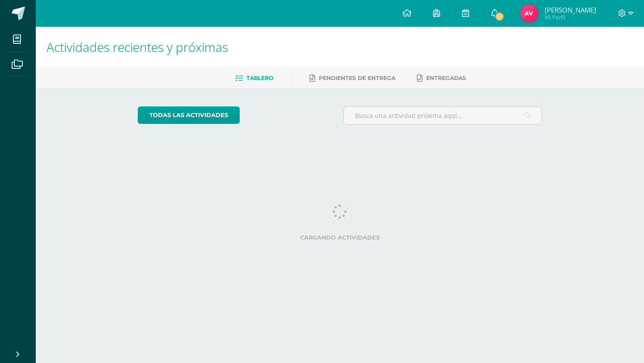 Image resolution: width=644 pixels, height=363 pixels. What do you see at coordinates (441, 78) in the screenshot?
I see `a: Entregadas` at bounding box center [441, 78].